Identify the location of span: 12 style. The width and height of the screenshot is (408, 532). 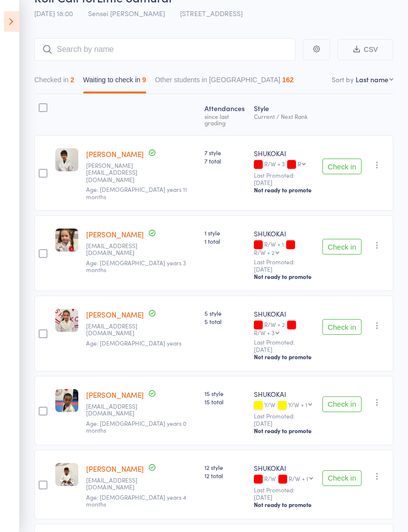
(225, 467).